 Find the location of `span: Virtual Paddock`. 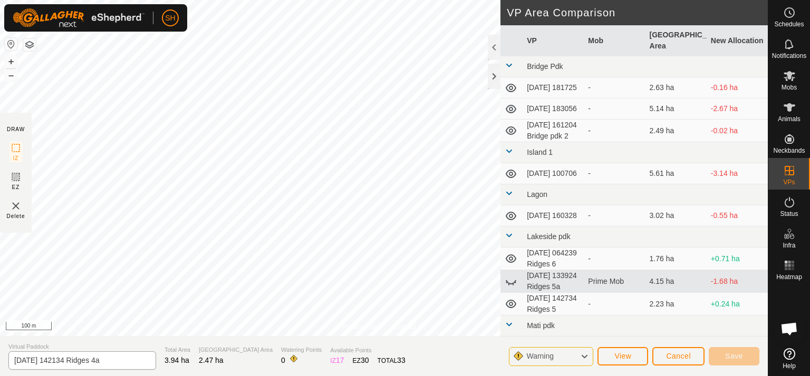

span: Virtual Paddock is located at coordinates (82, 347).